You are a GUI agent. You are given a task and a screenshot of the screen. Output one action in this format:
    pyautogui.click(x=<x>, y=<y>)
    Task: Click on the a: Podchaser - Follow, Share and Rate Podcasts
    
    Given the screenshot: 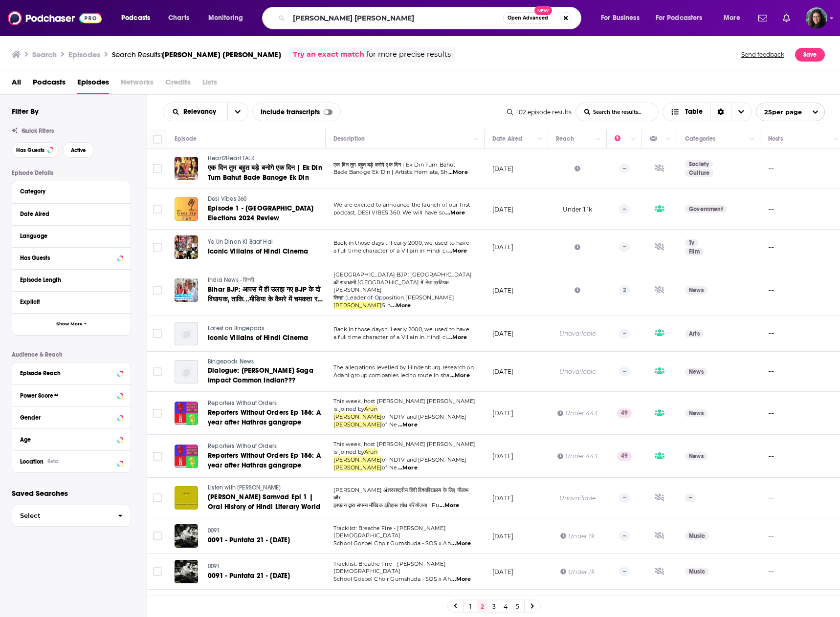 What is the action you would take?
    pyautogui.click(x=55, y=18)
    